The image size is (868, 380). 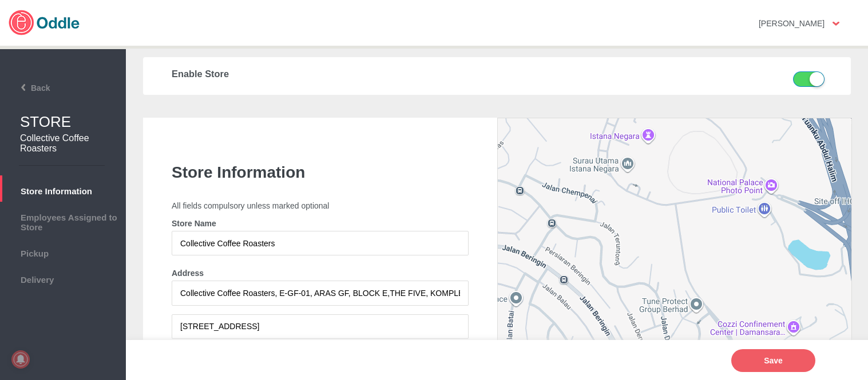 I want to click on h3: Enable Store, so click(x=415, y=74).